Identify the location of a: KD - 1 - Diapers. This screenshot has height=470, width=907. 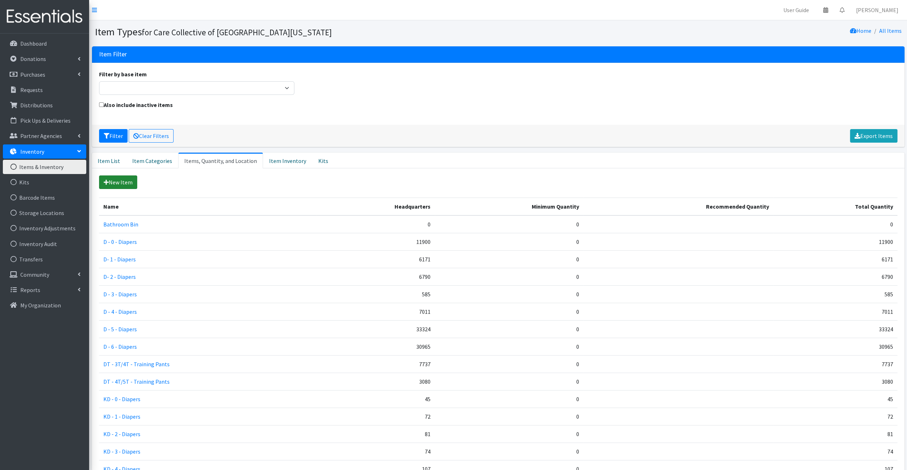
(122, 416).